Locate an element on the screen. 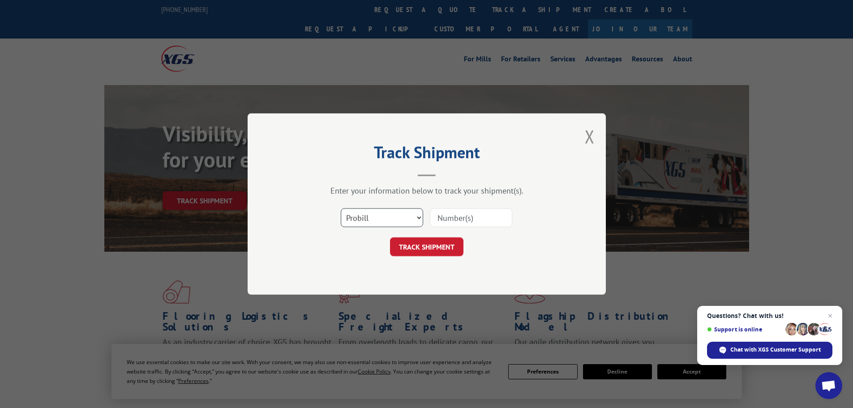 Image resolution: width=853 pixels, height=408 pixels. button: Close modal is located at coordinates (589, 136).